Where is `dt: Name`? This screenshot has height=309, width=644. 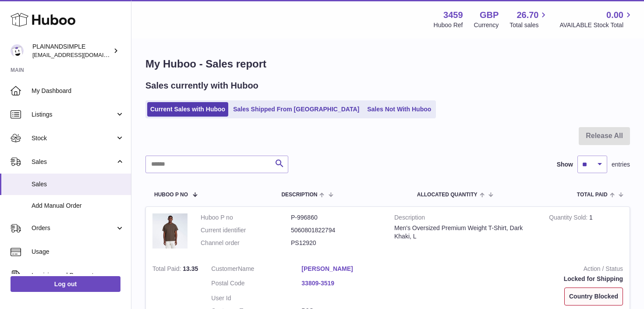
dt: Name is located at coordinates (256, 270).